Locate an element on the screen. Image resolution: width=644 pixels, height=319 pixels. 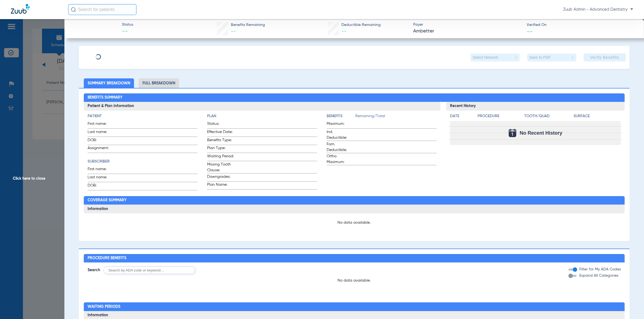
h2: Benefits Summary is located at coordinates (354, 98).